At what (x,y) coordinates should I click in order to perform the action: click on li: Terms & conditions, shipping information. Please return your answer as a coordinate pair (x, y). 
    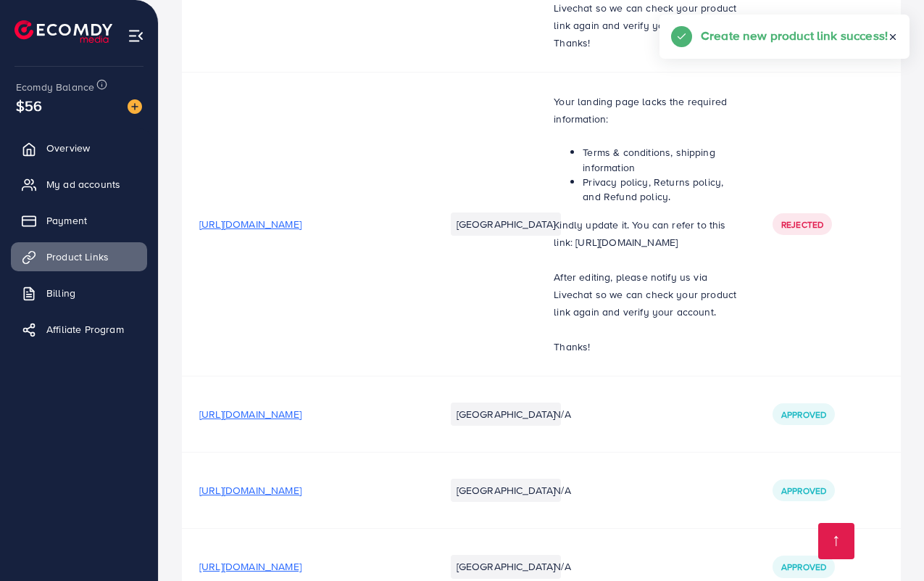
    Looking at the image, I should click on (661, 160).